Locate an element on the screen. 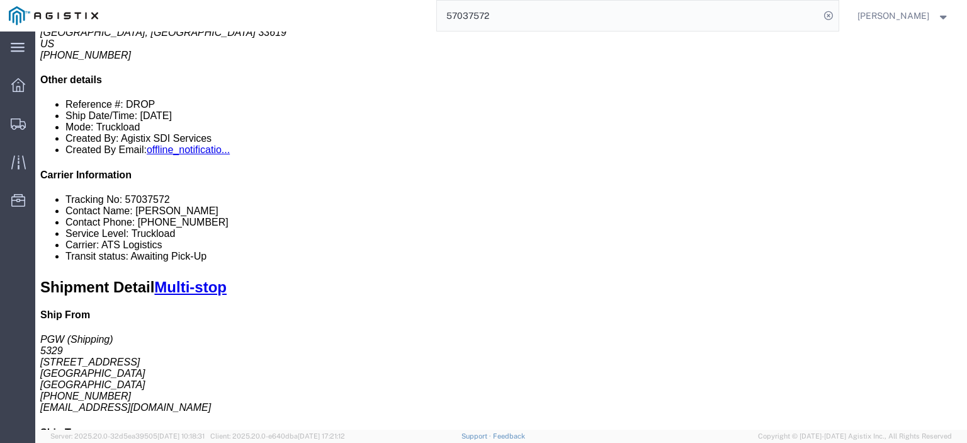  img: logo is located at coordinates (54, 16).